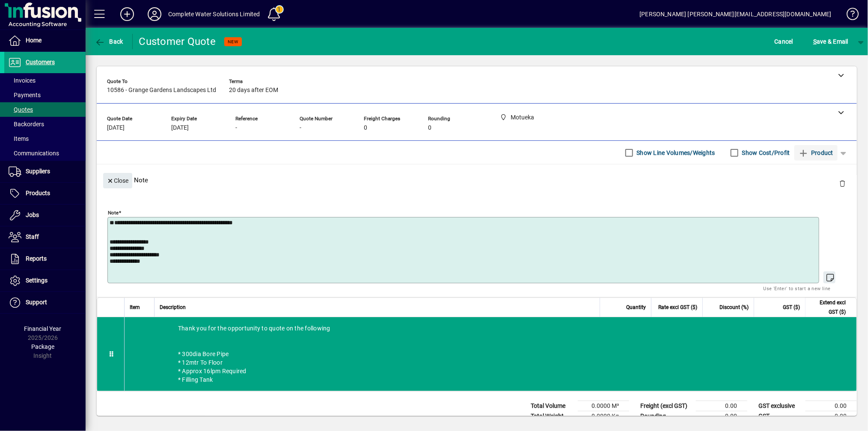  What do you see at coordinates (154, 14) in the screenshot?
I see `button: Profile` at bounding box center [154, 14].